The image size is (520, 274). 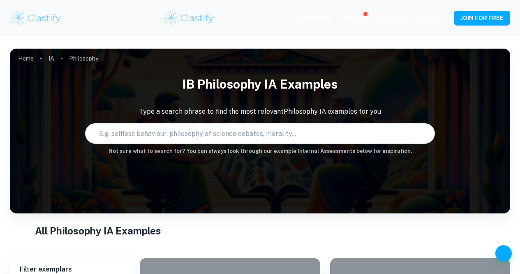 What do you see at coordinates (394, 18) in the screenshot?
I see `a: Schools` at bounding box center [394, 18].